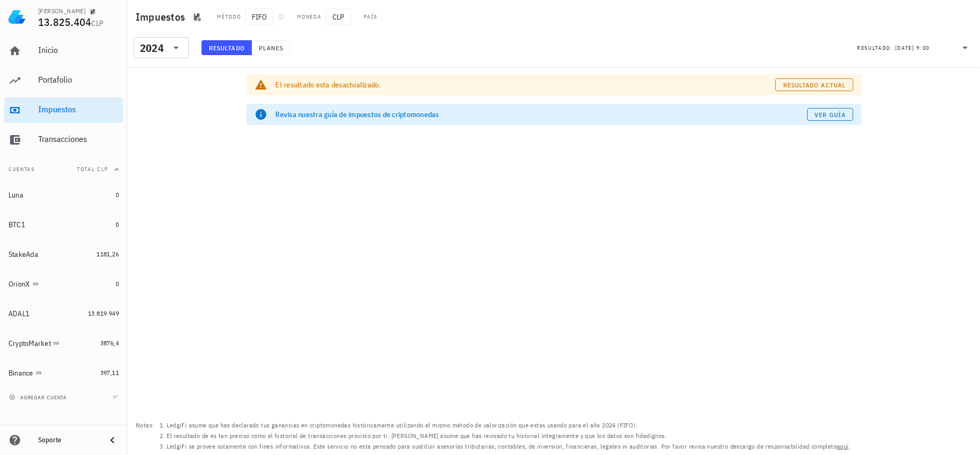 This screenshot has height=455, width=980. What do you see at coordinates (525, 85) in the screenshot?
I see `div: El resultado esta desactualizado.` at bounding box center [525, 85].